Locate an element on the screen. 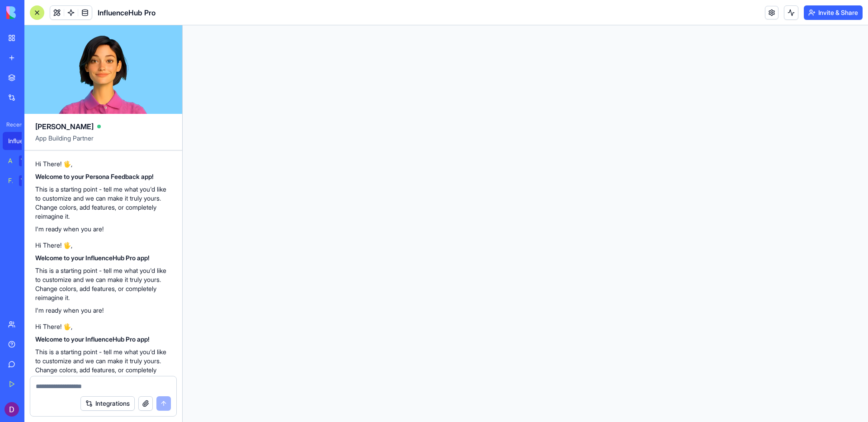 The width and height of the screenshot is (868, 422). strong: Welcome to your Persona Feedback app! is located at coordinates (95, 176).